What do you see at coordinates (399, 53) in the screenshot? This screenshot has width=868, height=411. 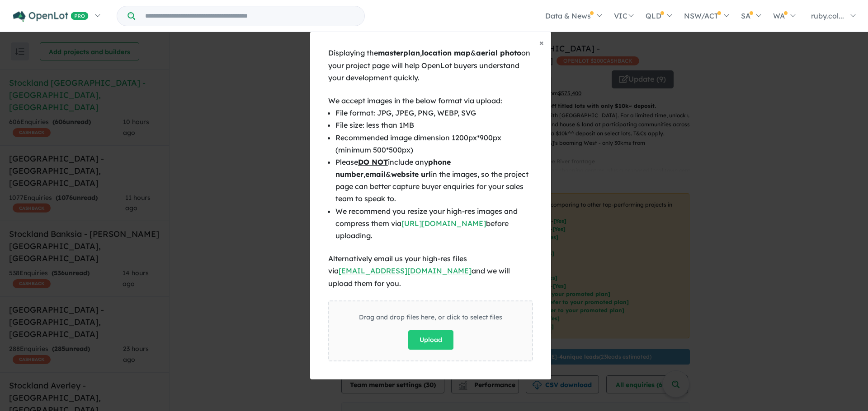 I see `b: masterplan` at bounding box center [399, 53].